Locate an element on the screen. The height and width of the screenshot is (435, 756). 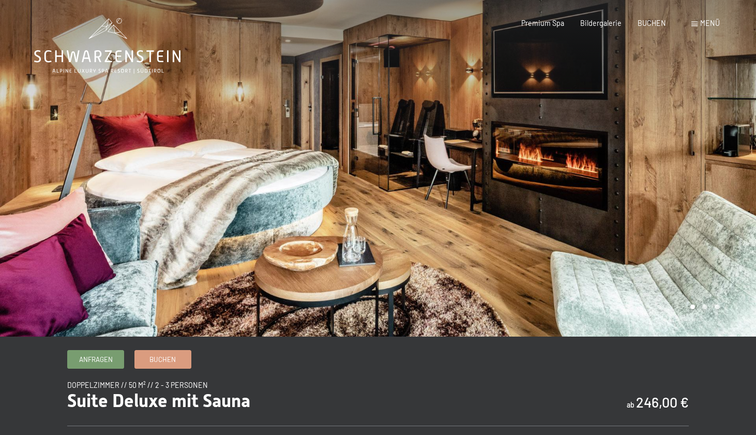
span: Anfragen is located at coordinates (96, 359).